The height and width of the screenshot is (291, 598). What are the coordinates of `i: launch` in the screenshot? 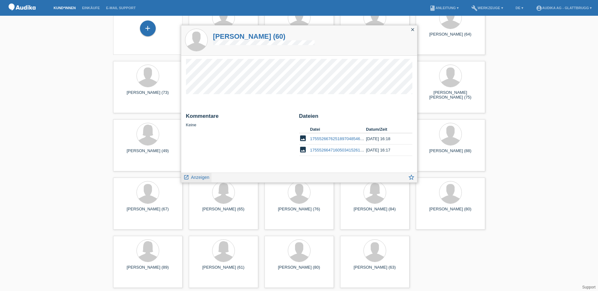 It's located at (186, 177).